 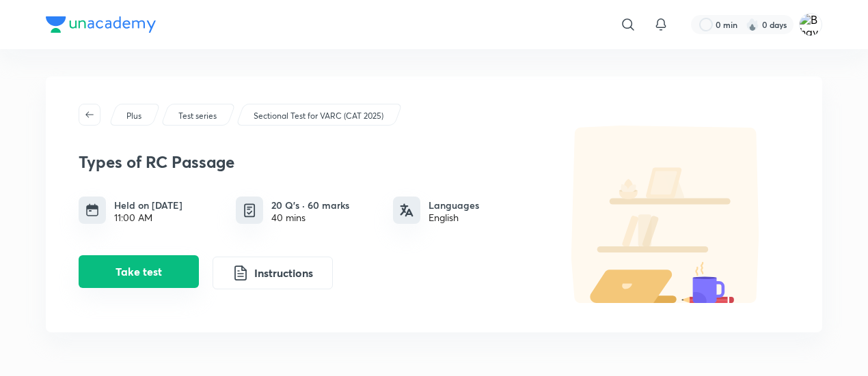 I want to click on h6: Languages, so click(x=454, y=205).